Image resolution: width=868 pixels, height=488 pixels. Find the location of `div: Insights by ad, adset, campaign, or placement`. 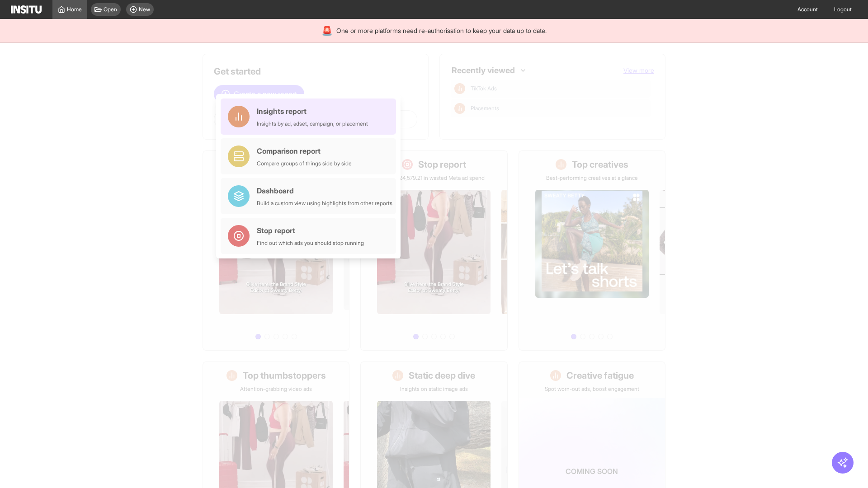

div: Insights by ad, adset, campaign, or placement is located at coordinates (312, 124).